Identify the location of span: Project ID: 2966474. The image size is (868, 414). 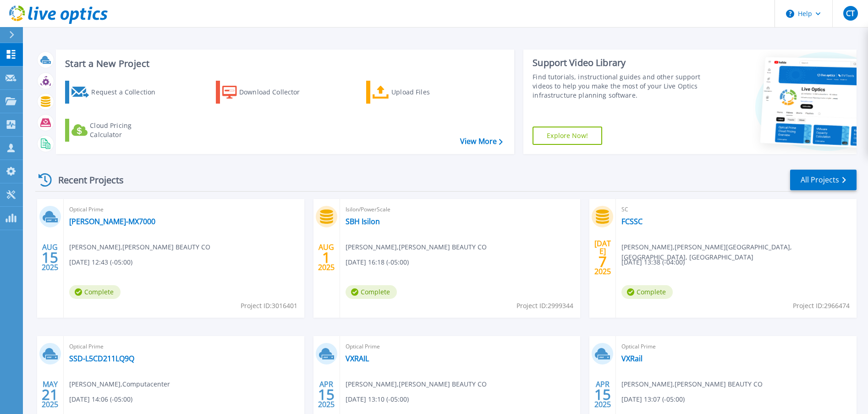
(821, 305).